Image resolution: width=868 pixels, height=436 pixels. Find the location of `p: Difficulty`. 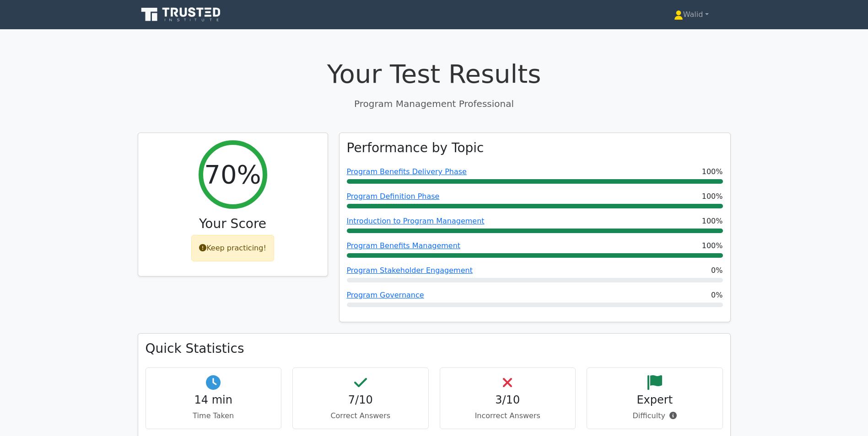

p: Difficulty is located at coordinates (655, 416).